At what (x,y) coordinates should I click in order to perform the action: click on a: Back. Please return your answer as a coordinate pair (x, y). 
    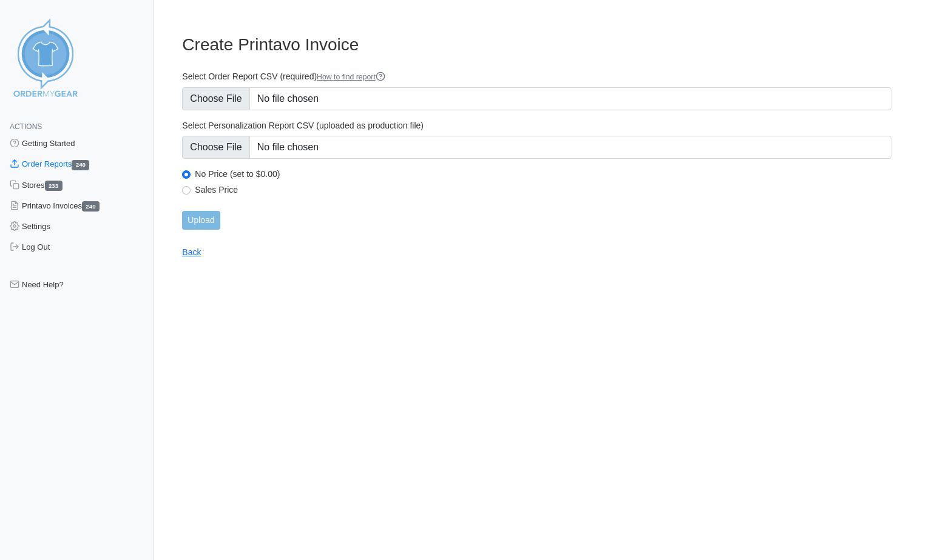
    Looking at the image, I should click on (191, 252).